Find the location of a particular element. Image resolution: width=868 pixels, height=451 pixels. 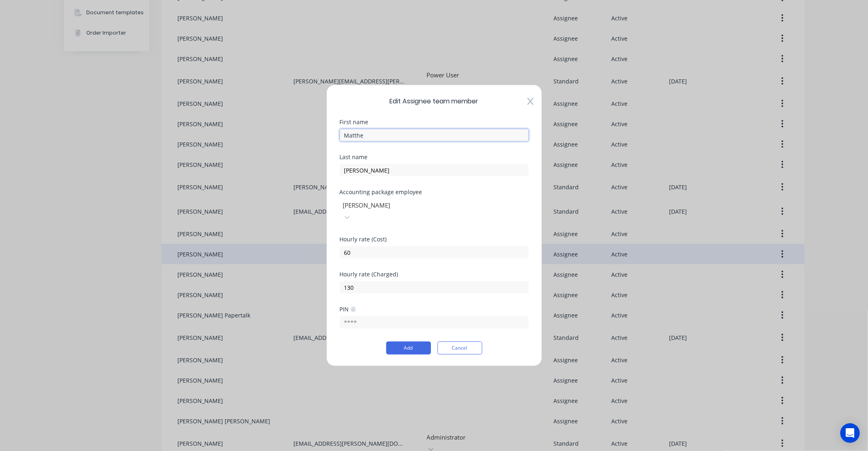

div: Open Intercom Messenger is located at coordinates (850, 434).